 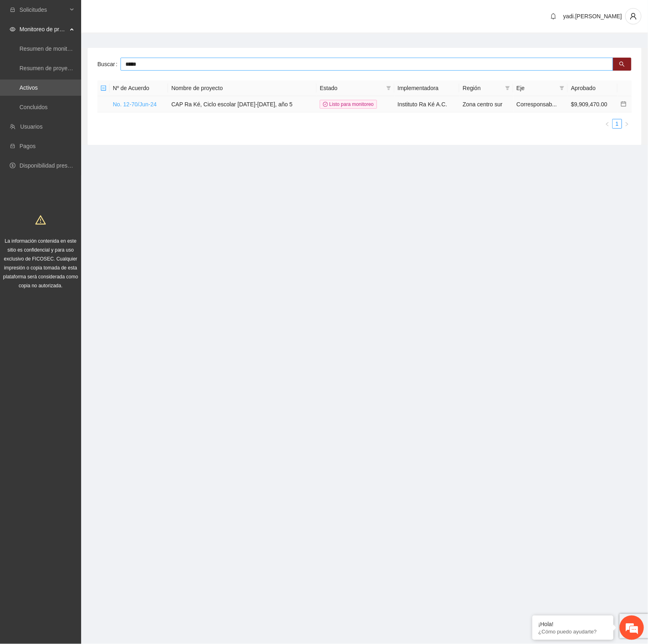 What do you see at coordinates (624, 104) in the screenshot?
I see `a: calendar` at bounding box center [624, 104].